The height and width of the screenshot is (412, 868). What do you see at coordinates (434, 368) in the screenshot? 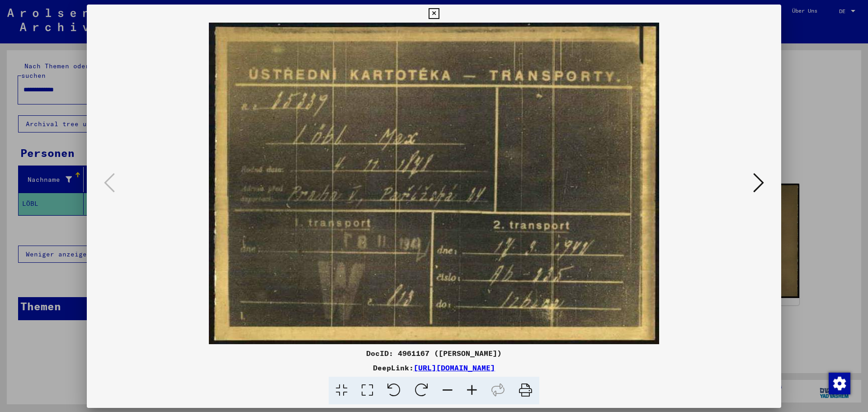
I see `div: DeepLink:` at bounding box center [434, 368].